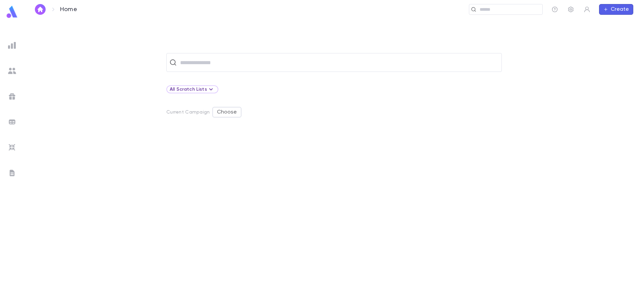 The height and width of the screenshot is (306, 644). Describe the element at coordinates (12, 122) in the screenshot. I see `img: batches_grey.339ca447c9d9533ef1741baa751efc33.svg` at that location.